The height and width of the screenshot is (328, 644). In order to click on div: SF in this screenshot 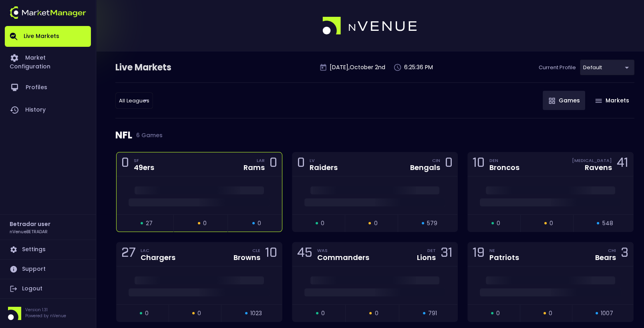, I will do `click(144, 160)`.